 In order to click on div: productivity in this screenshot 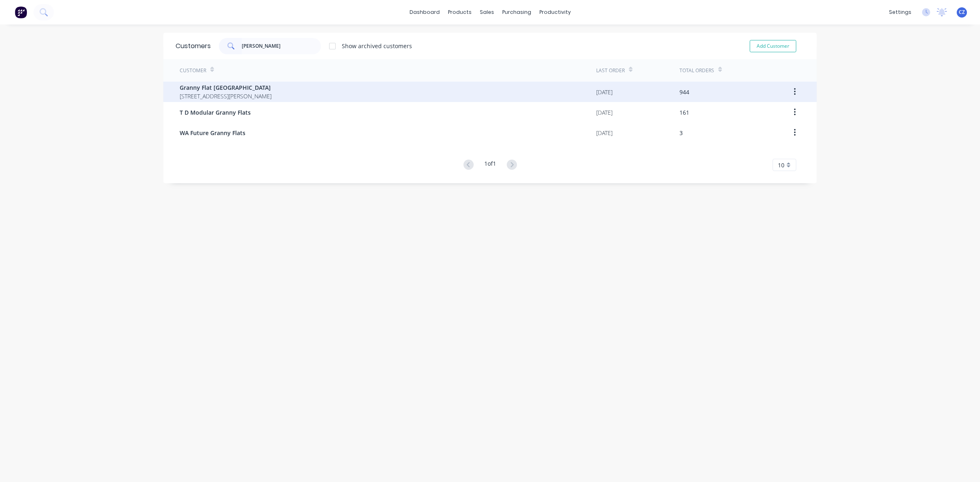, I will do `click(555, 12)`.